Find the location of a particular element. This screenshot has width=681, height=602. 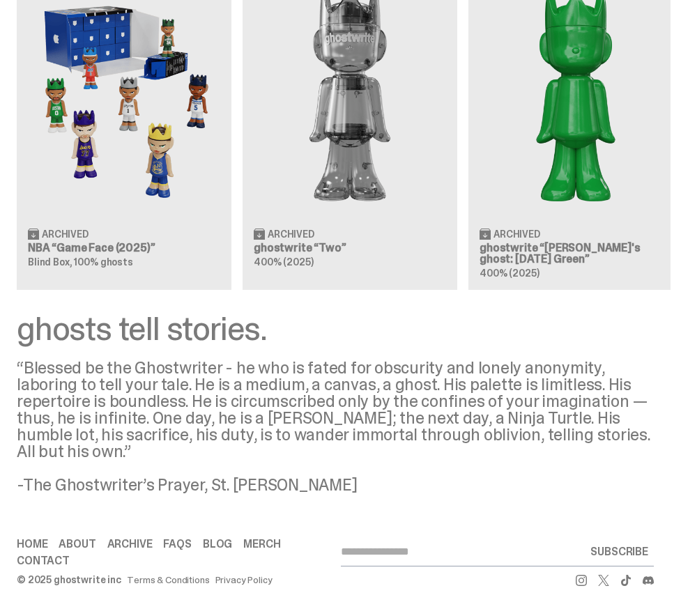

a: Terms & Conditions is located at coordinates (168, 580).